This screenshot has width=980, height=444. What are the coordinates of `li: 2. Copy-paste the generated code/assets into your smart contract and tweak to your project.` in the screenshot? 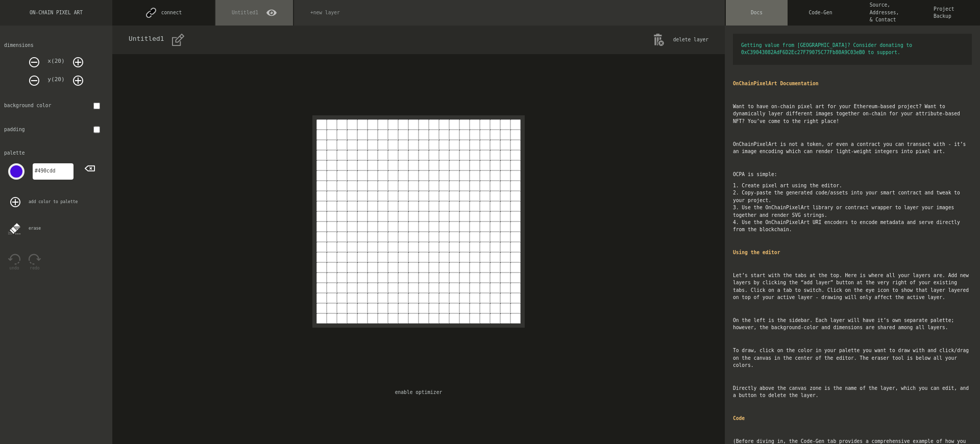 It's located at (852, 197).